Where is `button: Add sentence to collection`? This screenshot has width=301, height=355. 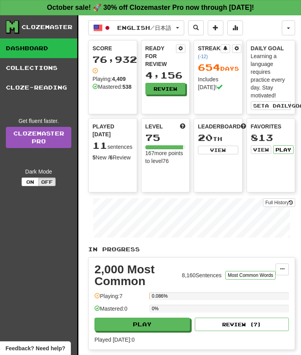 button: Add sentence to collection is located at coordinates (216, 28).